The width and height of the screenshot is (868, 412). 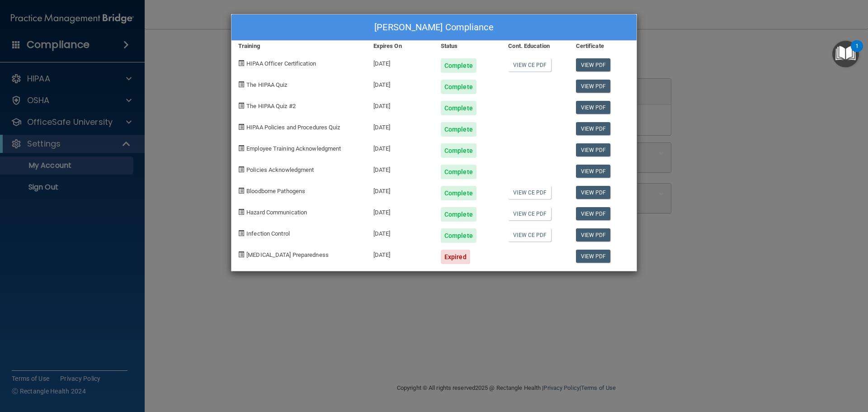 I want to click on div: Cont. Education, so click(x=535, y=46).